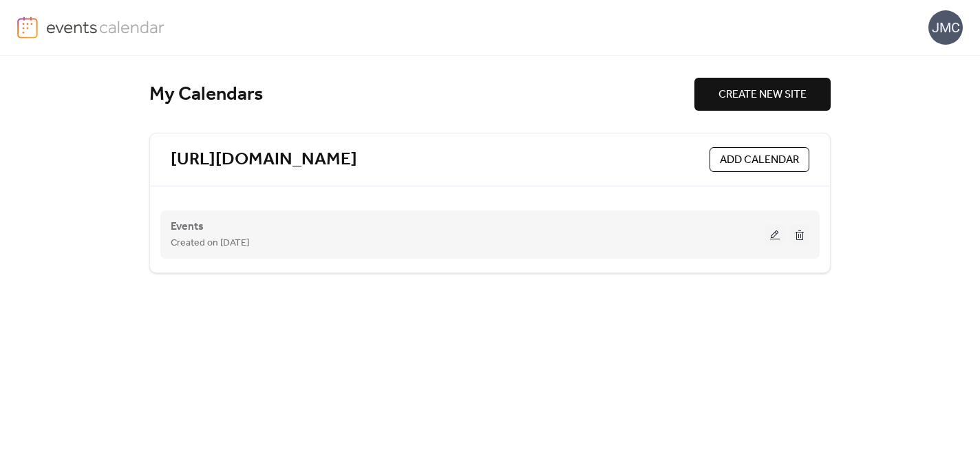 This screenshot has height=465, width=980. What do you see at coordinates (187, 226) in the screenshot?
I see `a: Events` at bounding box center [187, 226].